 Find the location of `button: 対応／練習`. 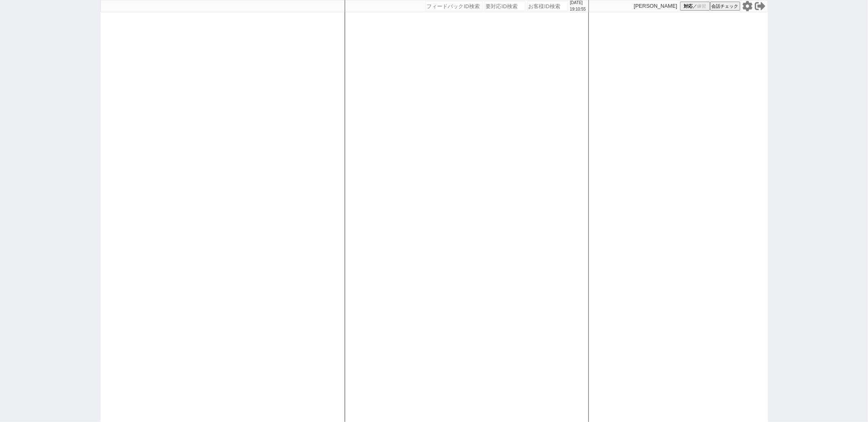

button: 対応／練習 is located at coordinates (695, 6).